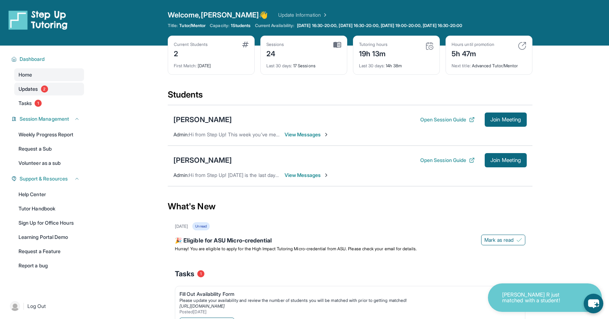 Image resolution: width=609 pixels, height=319 pixels. I want to click on div: What's New, so click(350, 207).